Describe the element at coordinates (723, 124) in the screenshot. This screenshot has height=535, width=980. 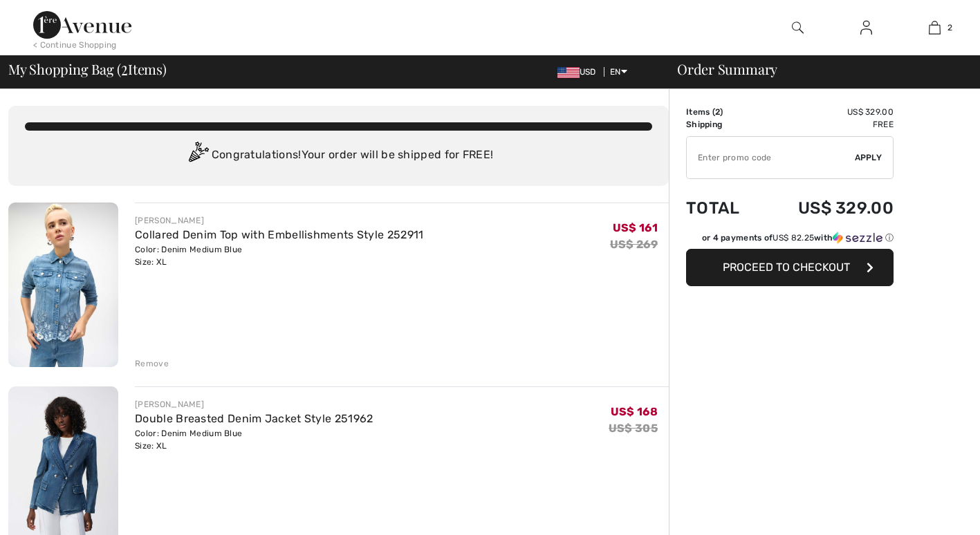
I see `td: Shipping` at that location.